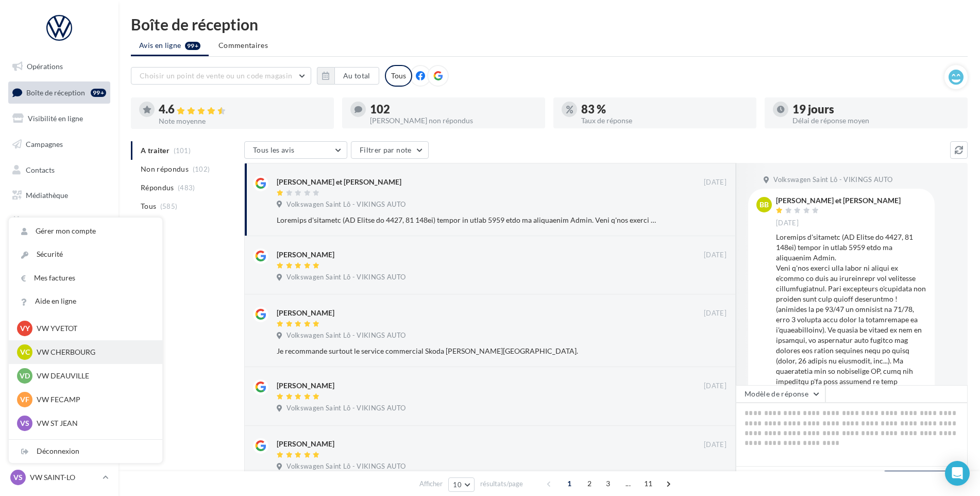 The width and height of the screenshot is (980, 496). What do you see at coordinates (569, 483) in the screenshot?
I see `span: 1` at bounding box center [569, 483].